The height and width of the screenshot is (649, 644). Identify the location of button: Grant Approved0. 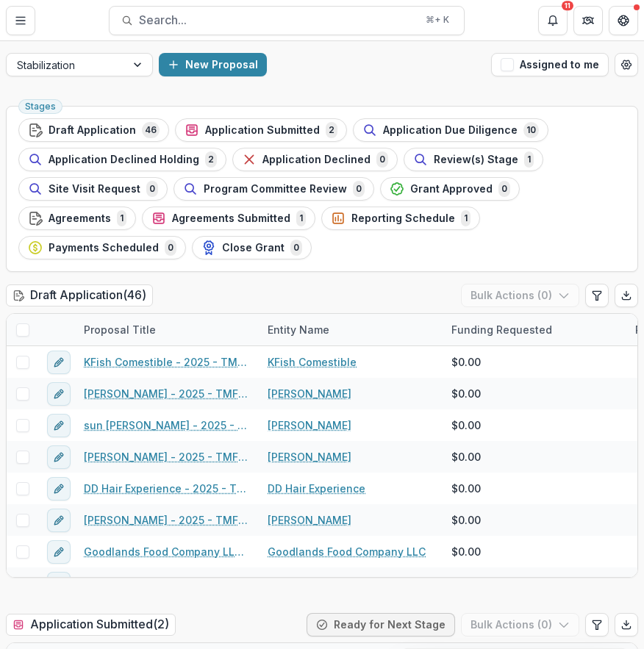
(450, 189).